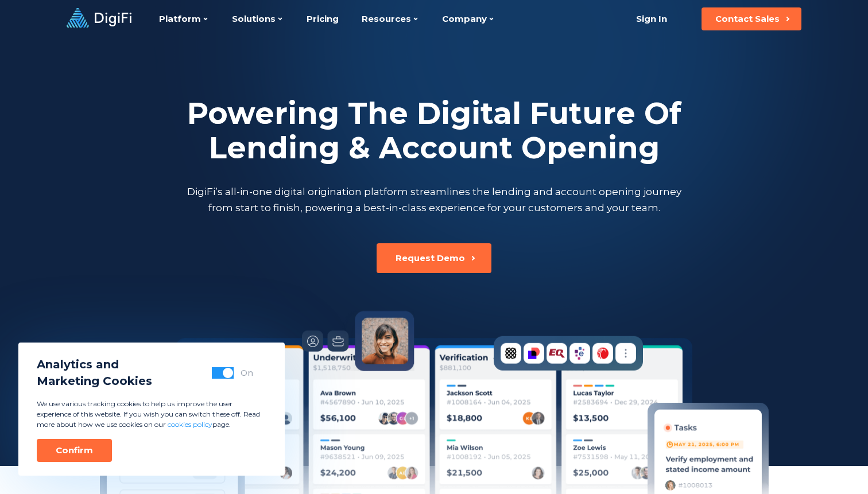  I want to click on p: DigiFi’s all-in-one digital origination platform streamlines the lending and account opening jour..., so click(434, 200).